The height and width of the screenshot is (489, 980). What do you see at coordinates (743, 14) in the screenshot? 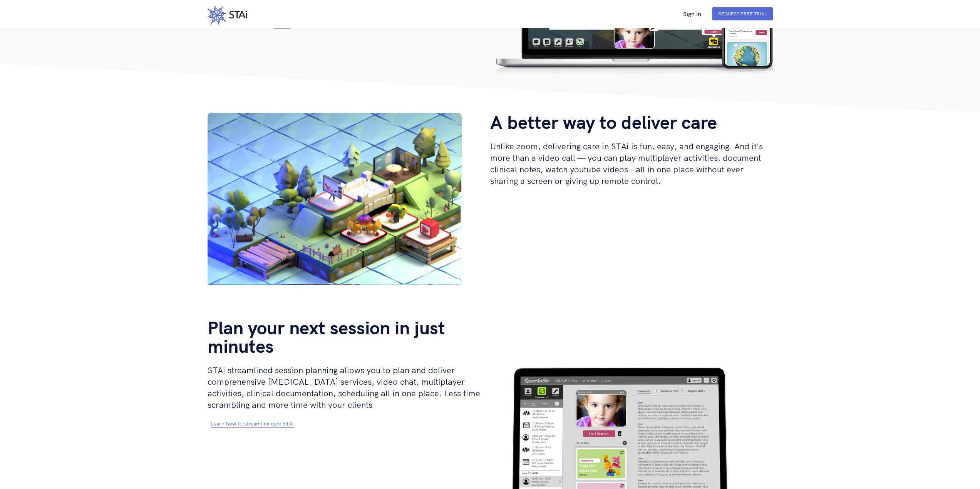
I see `button: Request Free Trial` at bounding box center [743, 14].